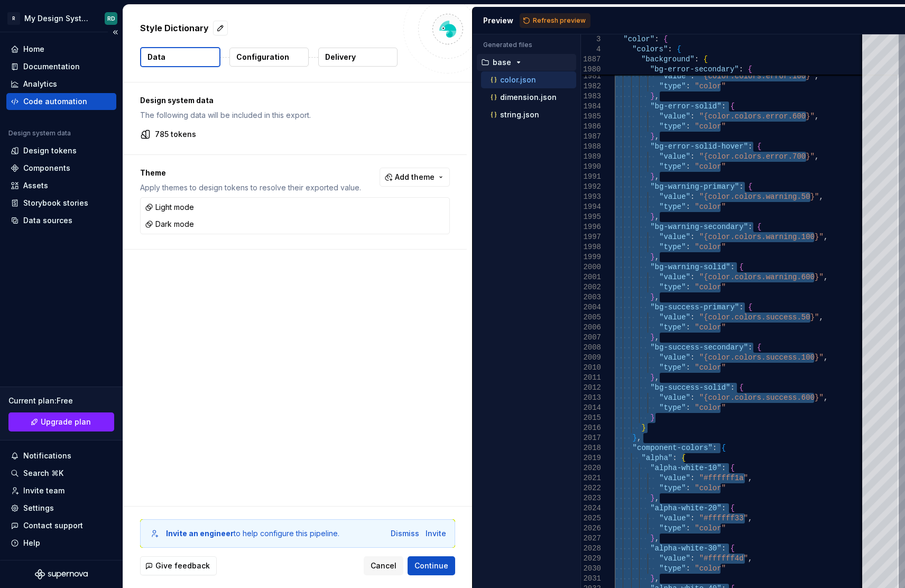  I want to click on a: Analytics, so click(61, 84).